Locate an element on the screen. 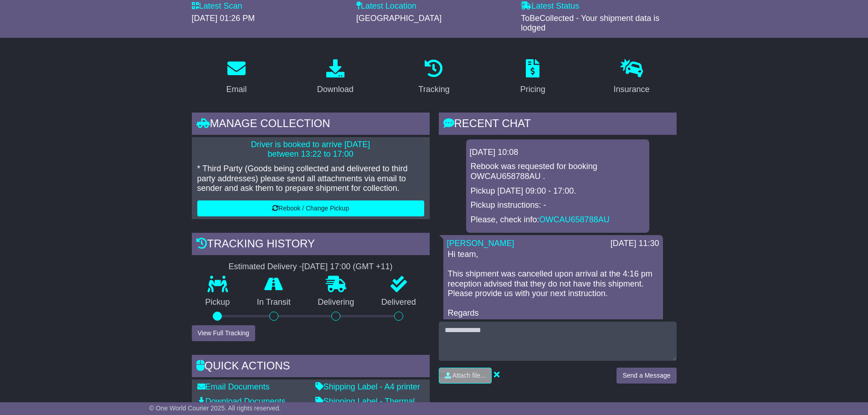 Image resolution: width=868 pixels, height=415 pixels. p: Please, check info: is located at coordinates (557, 220).